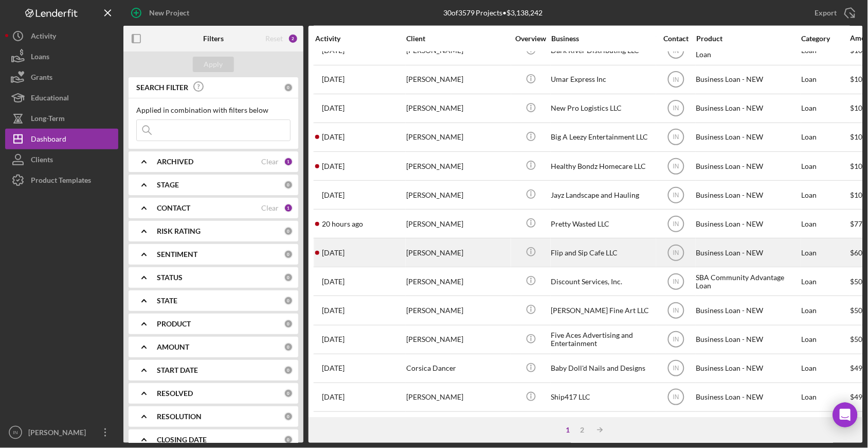  What do you see at coordinates (61, 77) in the screenshot?
I see `a: Grants` at bounding box center [61, 77].